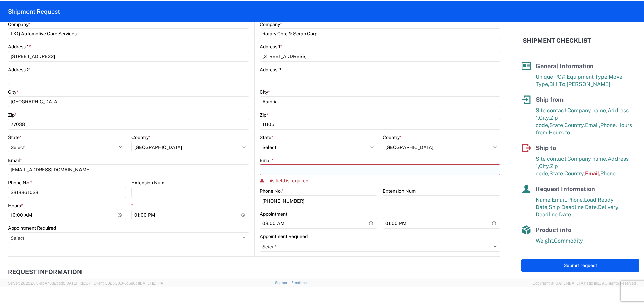 Image resolution: width=644 pixels, height=306 pixels. What do you see at coordinates (588, 76) in the screenshot?
I see `span: Equipment Type,` at bounding box center [588, 76].